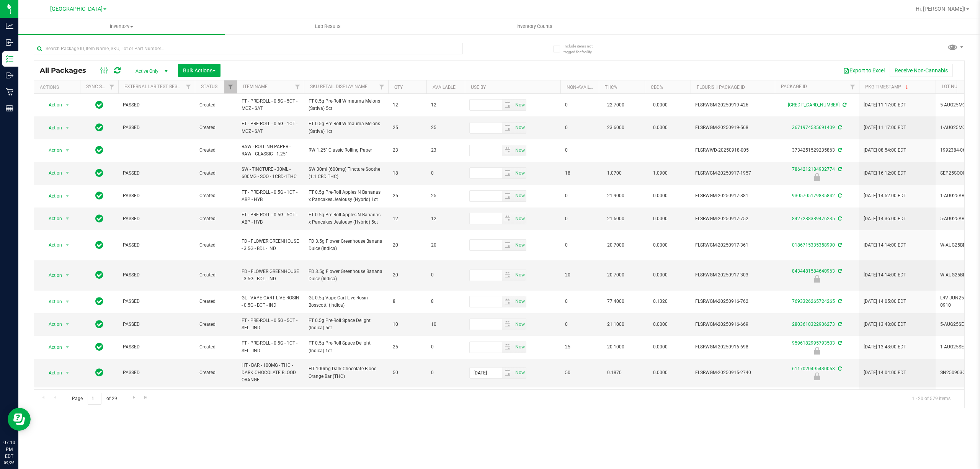 This screenshot has height=469, width=980. Describe the element at coordinates (9, 450) in the screenshot. I see `p: 07:10 PM EDT` at that location.